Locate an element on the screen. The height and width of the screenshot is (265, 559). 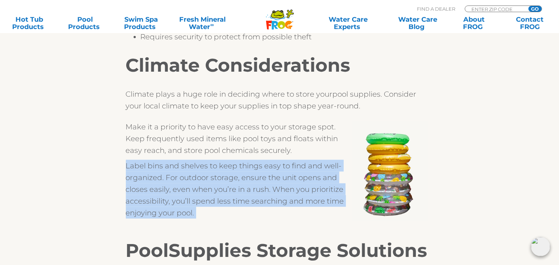
span: Supplies is located at coordinates (210, 250).